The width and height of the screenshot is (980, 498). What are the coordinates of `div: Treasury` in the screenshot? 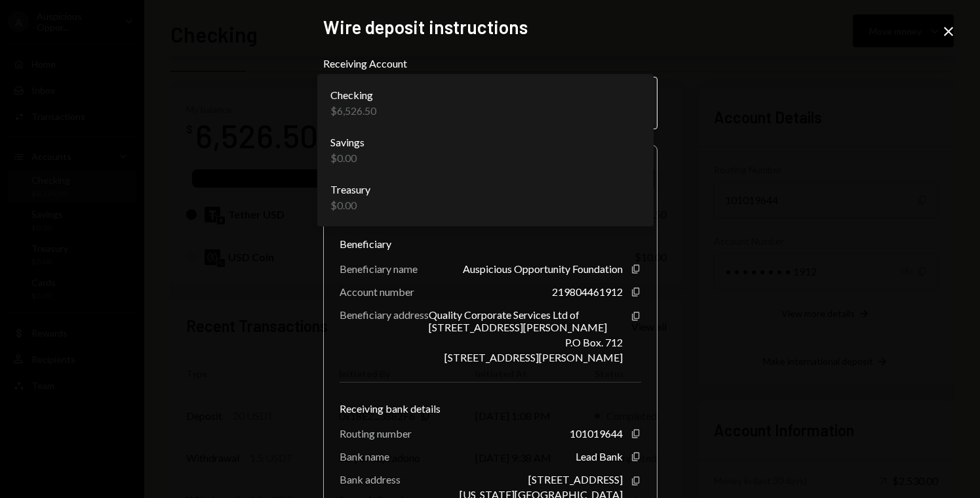 It's located at (350, 190).